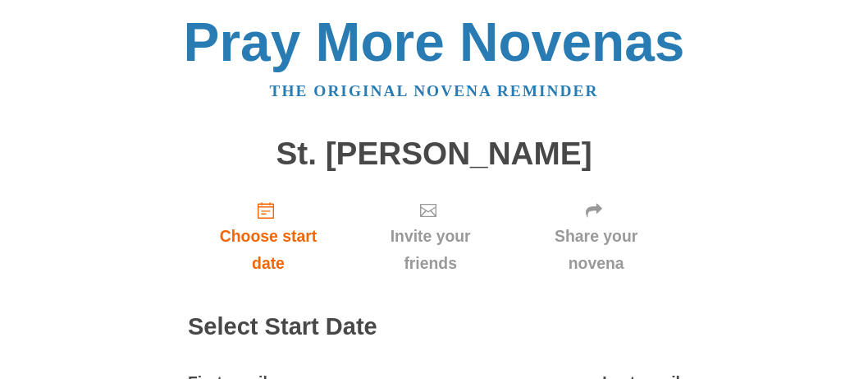 The height and width of the screenshot is (379, 868). Describe the element at coordinates (434, 327) in the screenshot. I see `h2: Select Start Date` at that location.